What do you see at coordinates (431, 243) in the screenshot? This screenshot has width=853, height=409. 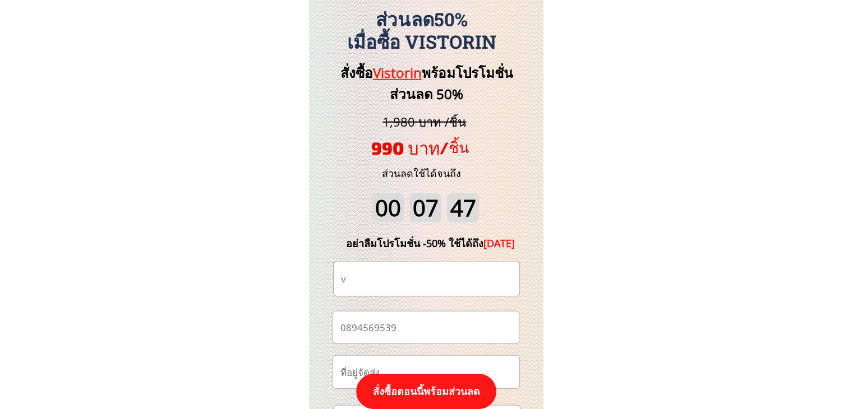 I see `div: อย่าลืมโปรโมชั่น -50% ใช้ได้ถึง` at bounding box center [431, 243].